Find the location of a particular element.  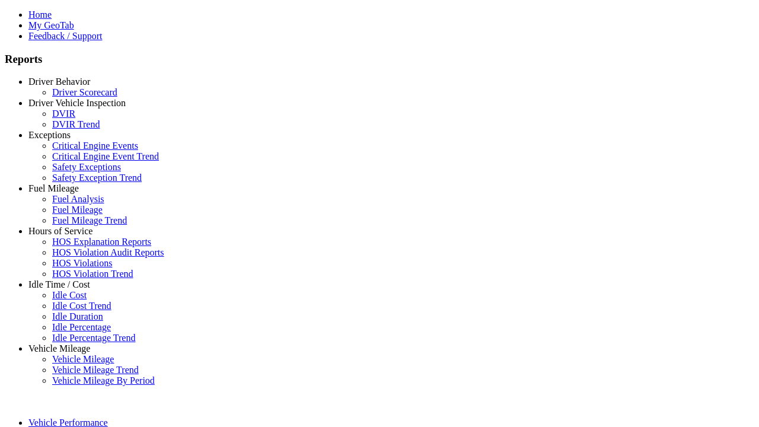

a: Critical Engine Events is located at coordinates (95, 145).